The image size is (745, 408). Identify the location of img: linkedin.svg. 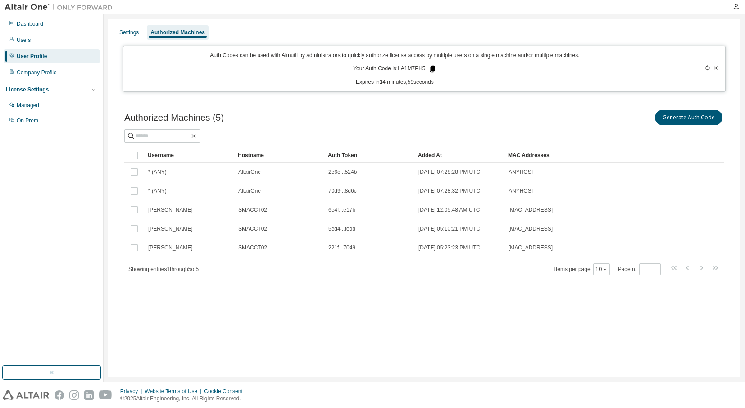
(89, 395).